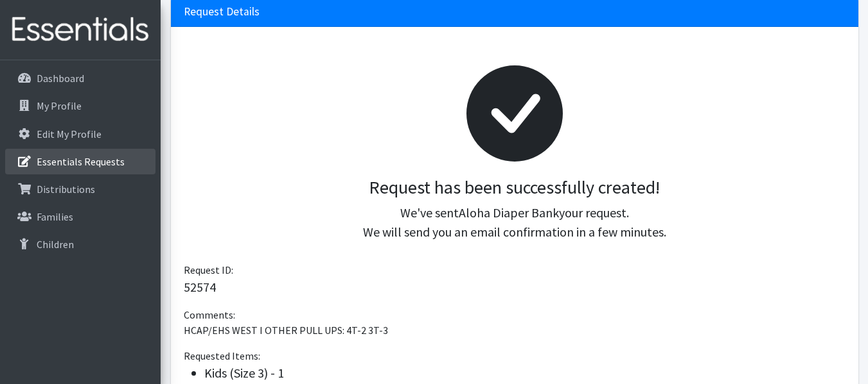 The height and width of the screenshot is (384, 868). Describe the element at coordinates (525, 374) in the screenshot. I see `li: Kids (Size 3) - 1` at that location.